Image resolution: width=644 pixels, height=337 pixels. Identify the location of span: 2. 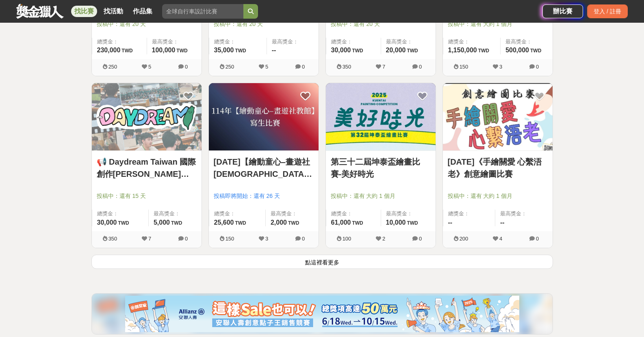
(383, 239).